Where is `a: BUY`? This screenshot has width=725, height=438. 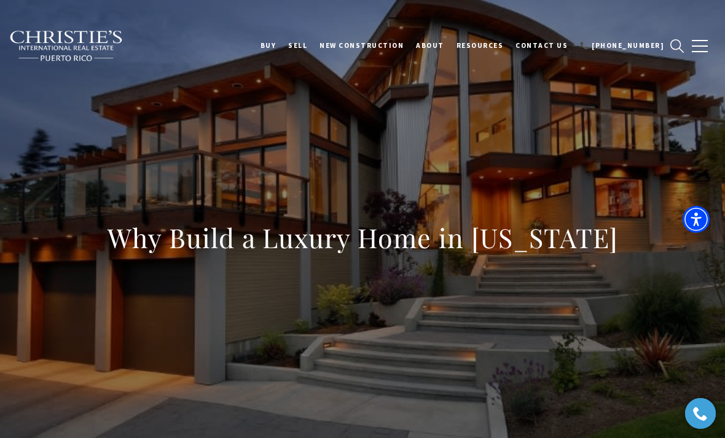
a: BUY is located at coordinates (269, 45).